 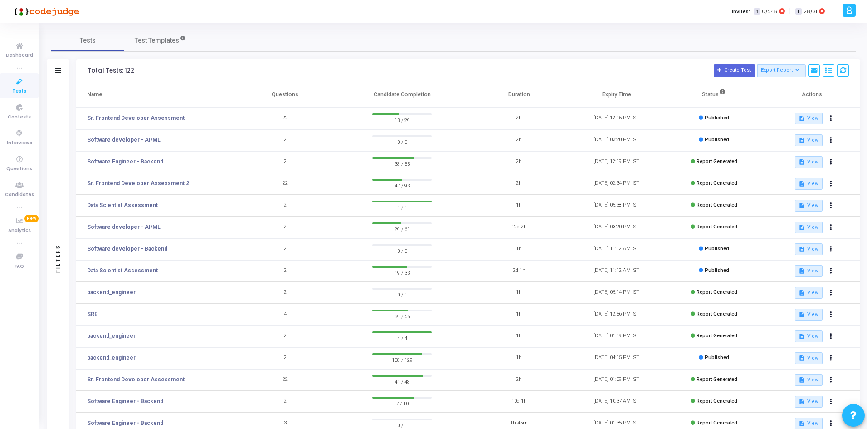 I want to click on a: Software developer - AI/ML, so click(x=124, y=140).